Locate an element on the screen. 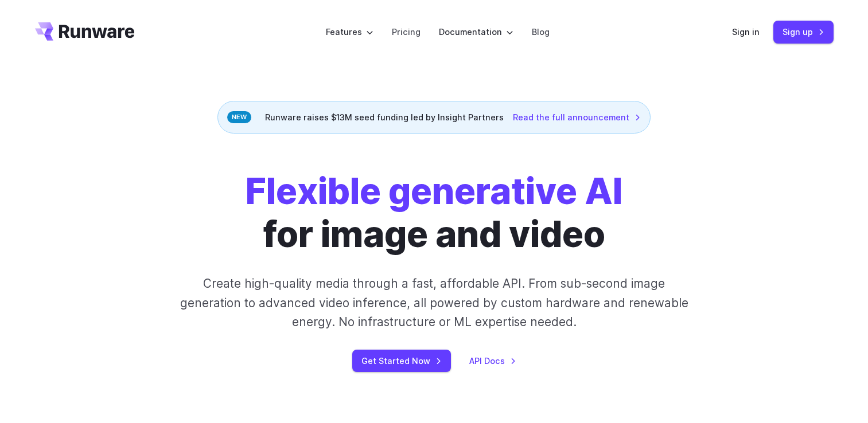 The height and width of the screenshot is (423, 868). a: Sign in is located at coordinates (746, 32).